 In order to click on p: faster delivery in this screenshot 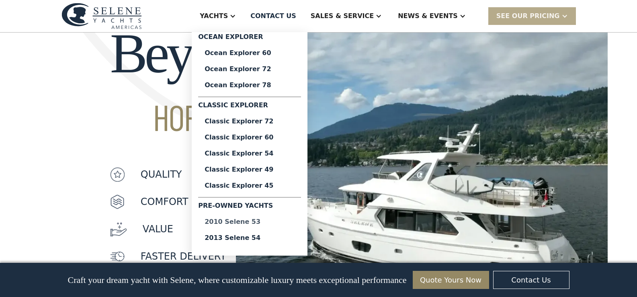, I will do `click(183, 256)`.